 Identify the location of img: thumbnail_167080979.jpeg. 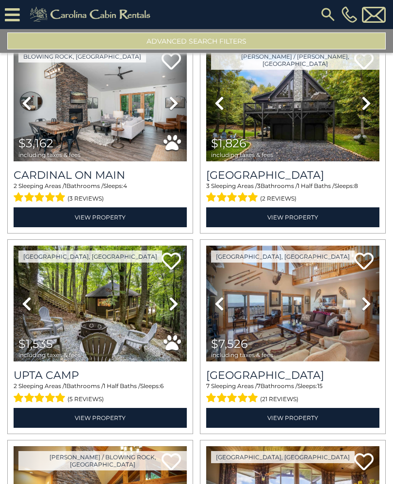
(100, 303).